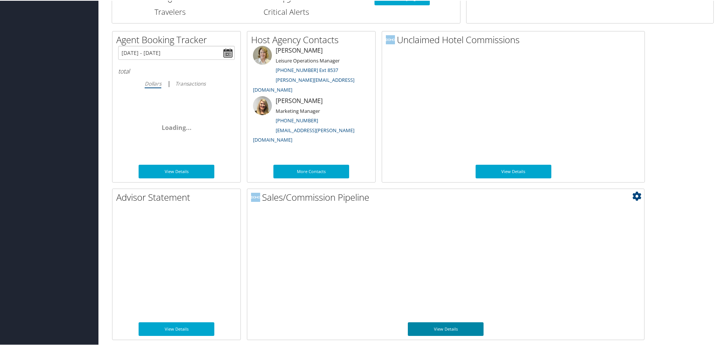  Describe the element at coordinates (515, 39) in the screenshot. I see `h2: Unclaimed Hotel Commissions` at that location.